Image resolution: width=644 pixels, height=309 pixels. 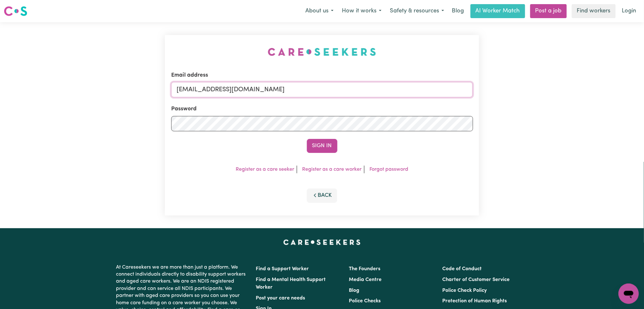 What do you see at coordinates (322, 89) in the screenshot?
I see `input: Email address` at bounding box center [322, 89].